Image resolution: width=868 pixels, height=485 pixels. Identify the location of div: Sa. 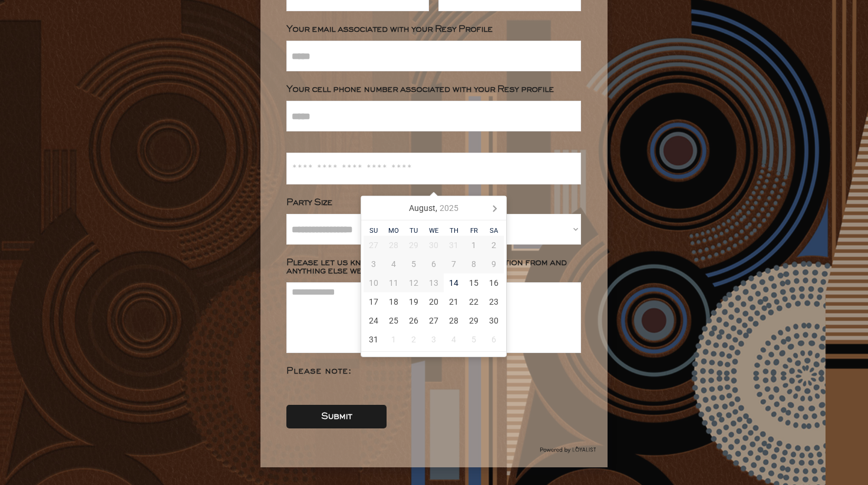
(494, 230).